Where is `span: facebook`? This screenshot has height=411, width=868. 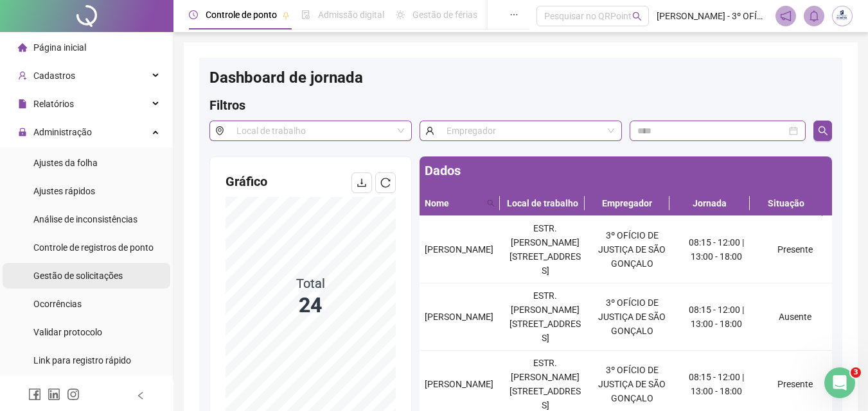 span: facebook is located at coordinates (35, 394).